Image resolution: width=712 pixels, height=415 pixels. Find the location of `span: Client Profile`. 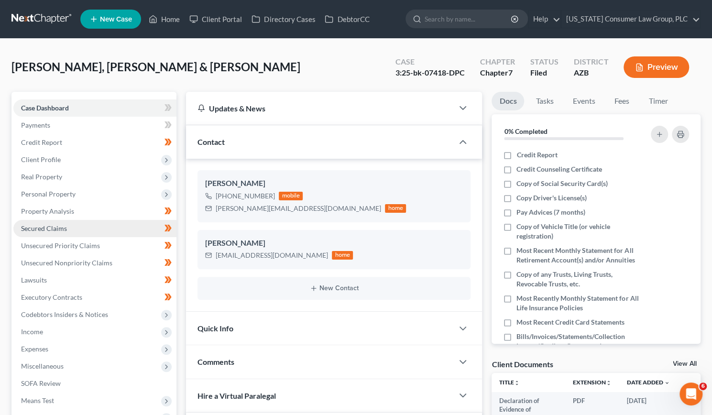

span: Client Profile is located at coordinates (41, 159).